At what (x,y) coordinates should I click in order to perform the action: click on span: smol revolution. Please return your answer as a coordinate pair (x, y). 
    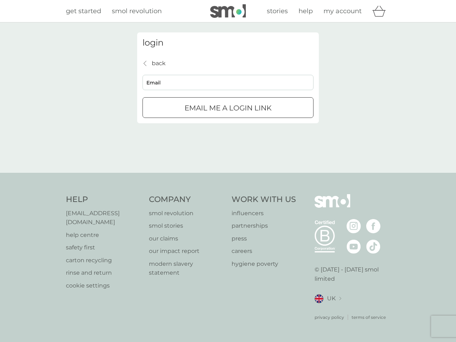
    Looking at the image, I should click on (137, 11).